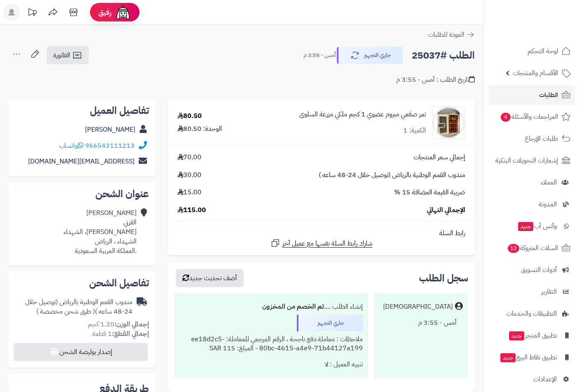 The image size is (580, 392). I want to click on span: الطلبات, so click(548, 95).